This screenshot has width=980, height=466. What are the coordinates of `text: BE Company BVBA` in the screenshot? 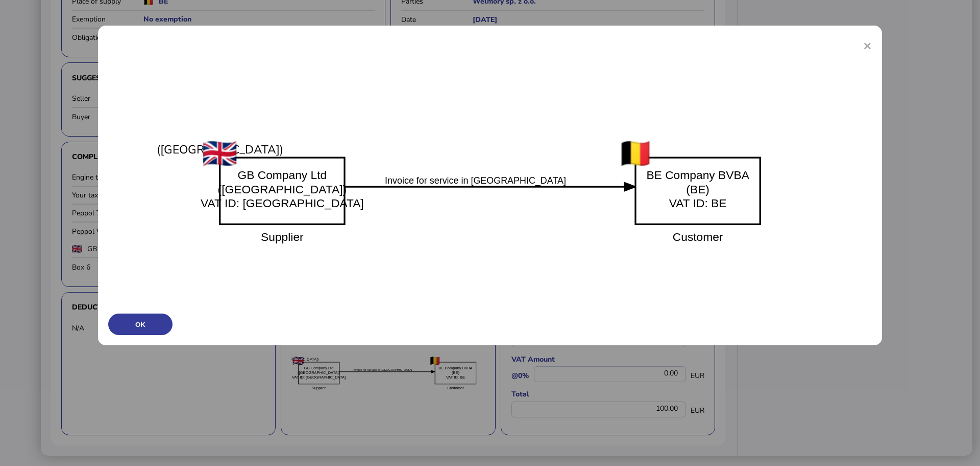 It's located at (698, 175).